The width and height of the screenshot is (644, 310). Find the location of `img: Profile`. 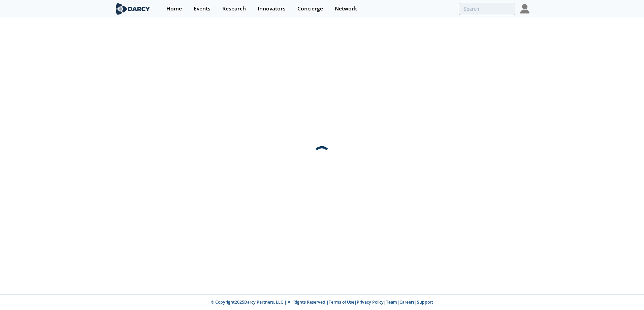

img: Profile is located at coordinates (524, 9).